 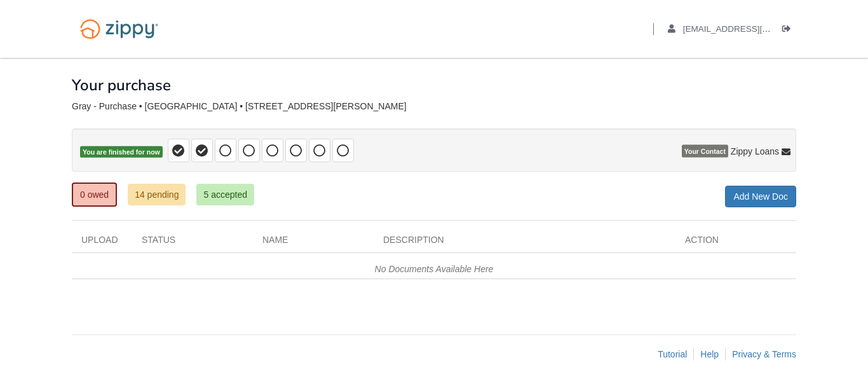 I want to click on div: Name, so click(x=313, y=243).